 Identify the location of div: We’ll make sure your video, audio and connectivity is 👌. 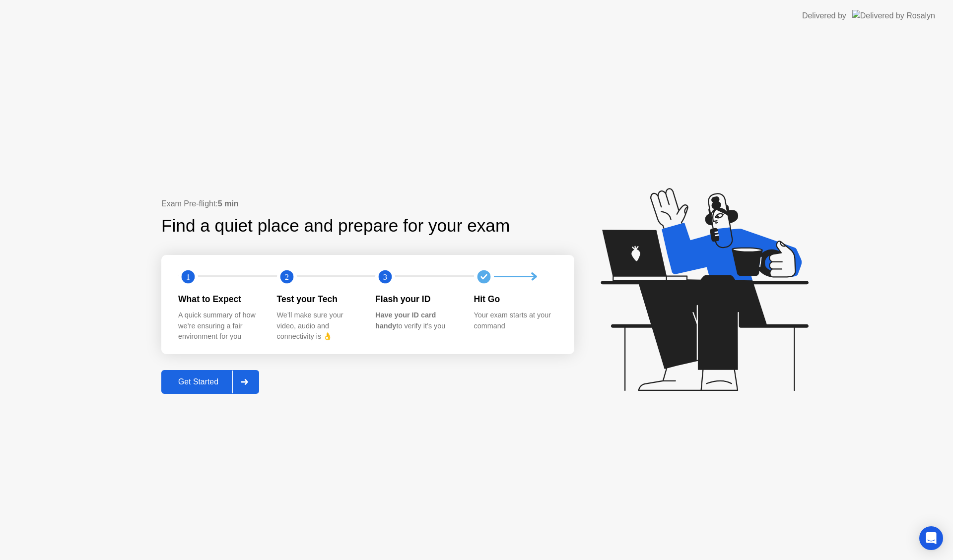
(318, 326).